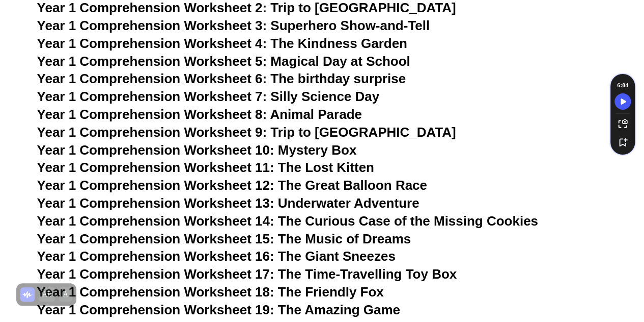 Image resolution: width=644 pixels, height=322 pixels. Describe the element at coordinates (228, 203) in the screenshot. I see `a: Year 1 Comprehension Worksheet 13: Underwater Adventure` at that location.